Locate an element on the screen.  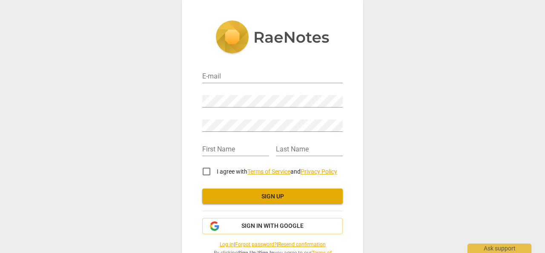
button: Sign up is located at coordinates (273, 196).